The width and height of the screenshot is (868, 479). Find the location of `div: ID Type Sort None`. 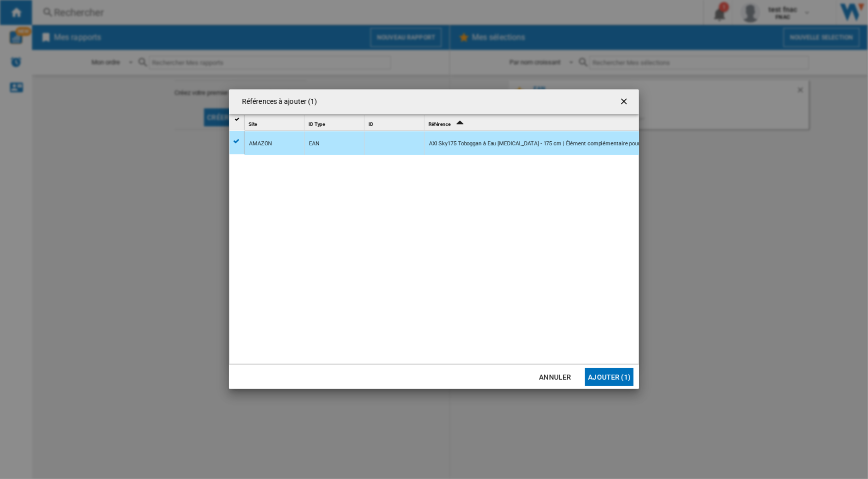

div: ID Type Sort None is located at coordinates (335, 123).